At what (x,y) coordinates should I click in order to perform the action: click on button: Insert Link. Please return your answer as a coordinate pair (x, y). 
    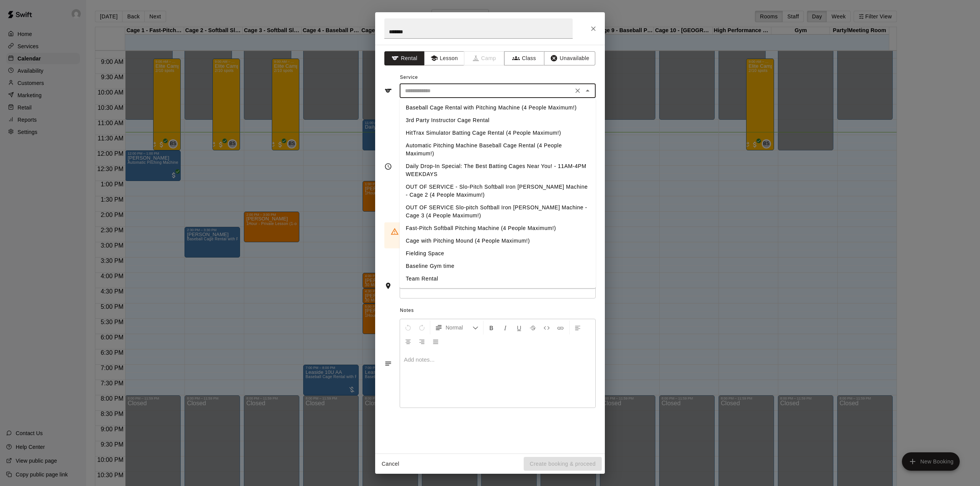
    Looking at the image, I should click on (560, 327).